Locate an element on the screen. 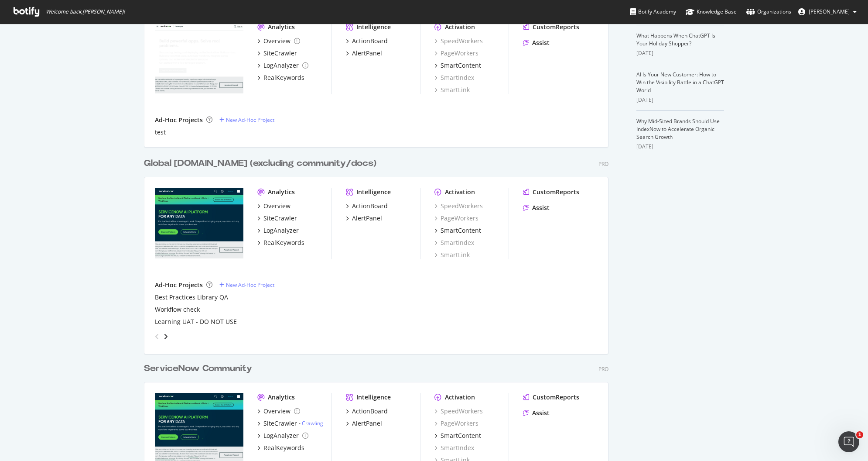  div: angle-left is located at coordinates (157, 336).